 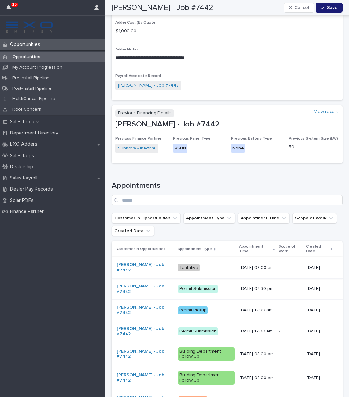 I want to click on p: Scope of Work, so click(x=291, y=249).